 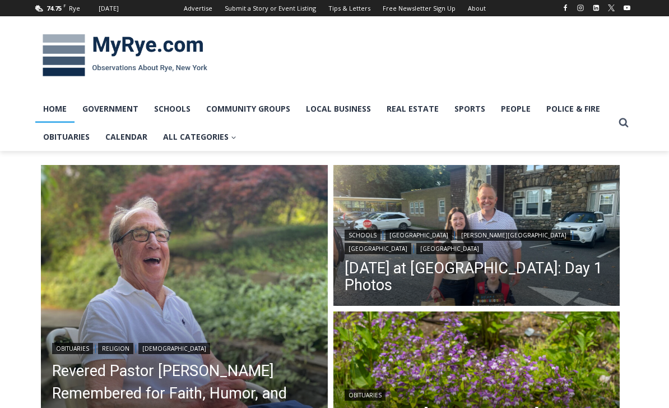 I want to click on nav: Primary Navigation, so click(x=325, y=123).